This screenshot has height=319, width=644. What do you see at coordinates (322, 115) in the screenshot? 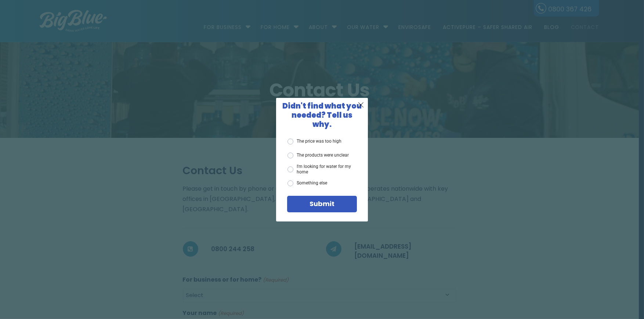
I see `span: Didn't find what you needed? Tell us why.` at bounding box center [322, 115].